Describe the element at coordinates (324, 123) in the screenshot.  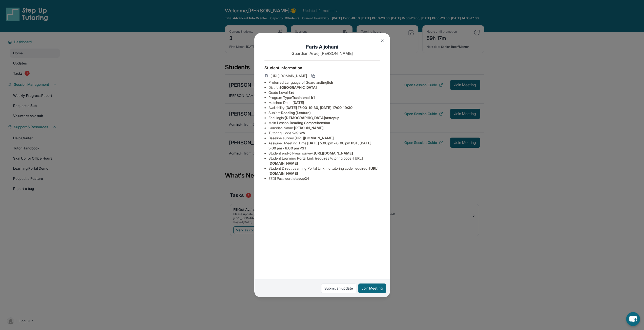
I see `li: Main Lesson :` at that location.